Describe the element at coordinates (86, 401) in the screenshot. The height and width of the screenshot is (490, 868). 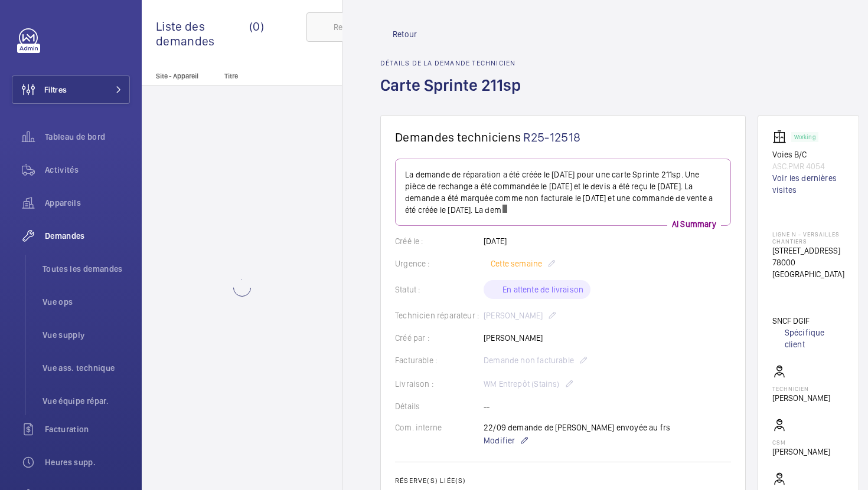
I see `span: Vue équipe répar.` at that location.